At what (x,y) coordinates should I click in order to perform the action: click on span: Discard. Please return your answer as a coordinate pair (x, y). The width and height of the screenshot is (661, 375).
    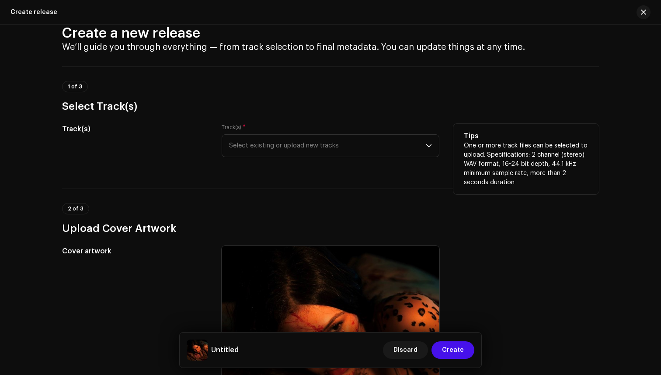
    Looking at the image, I should click on (405, 350).